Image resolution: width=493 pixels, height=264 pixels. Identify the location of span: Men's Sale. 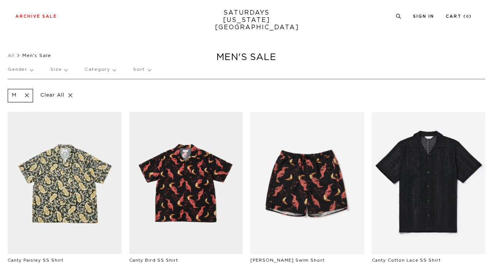
(37, 55).